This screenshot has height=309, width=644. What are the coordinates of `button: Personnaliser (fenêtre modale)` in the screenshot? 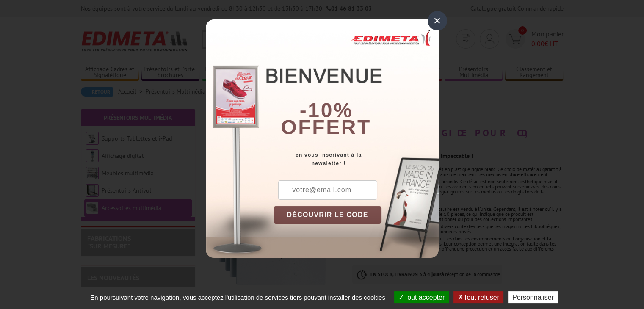 It's located at (533, 297).